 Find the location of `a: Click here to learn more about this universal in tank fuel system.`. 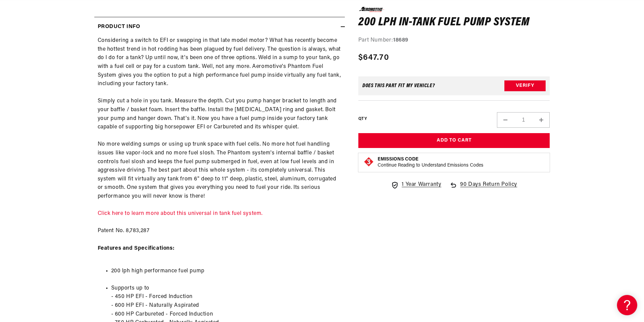

a: Click here to learn more about this universal in tank fuel system. is located at coordinates (180, 214).